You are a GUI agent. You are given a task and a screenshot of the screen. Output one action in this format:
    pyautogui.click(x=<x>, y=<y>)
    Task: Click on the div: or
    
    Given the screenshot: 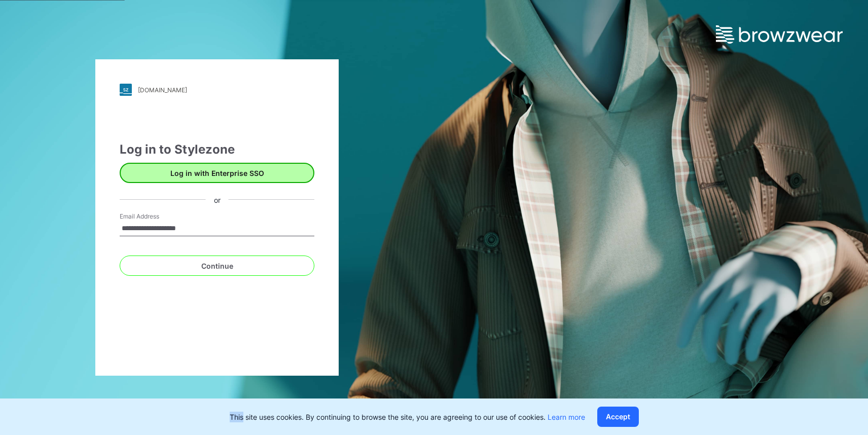 What is the action you would take?
    pyautogui.click(x=217, y=199)
    